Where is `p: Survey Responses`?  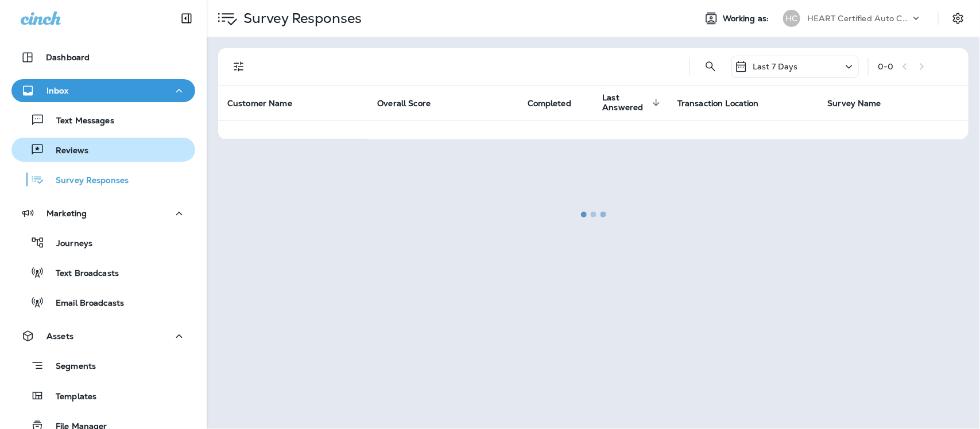 p: Survey Responses is located at coordinates (86, 181).